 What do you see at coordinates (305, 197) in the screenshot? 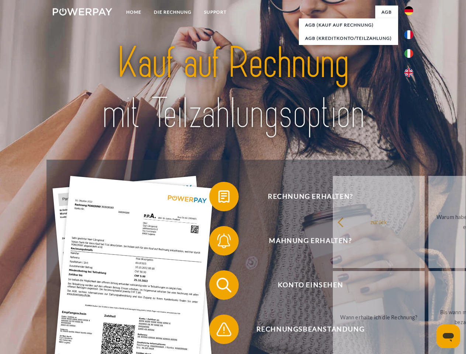
I see `a: Rechnung erhalten?` at bounding box center [305, 197].